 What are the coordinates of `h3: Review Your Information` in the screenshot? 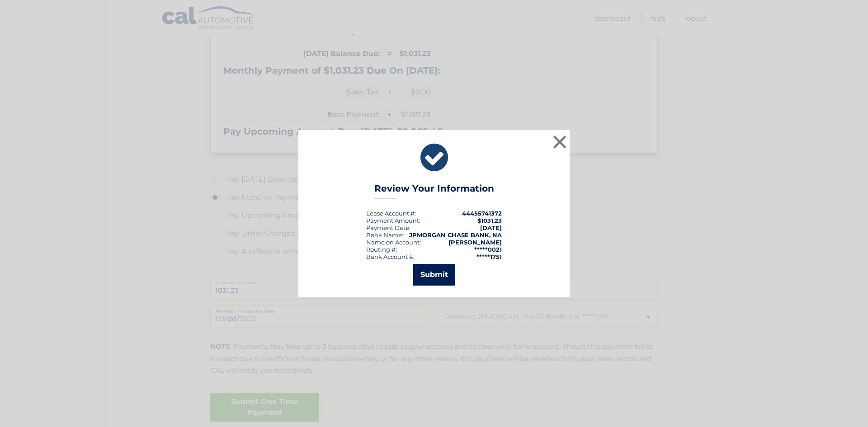 It's located at (434, 191).